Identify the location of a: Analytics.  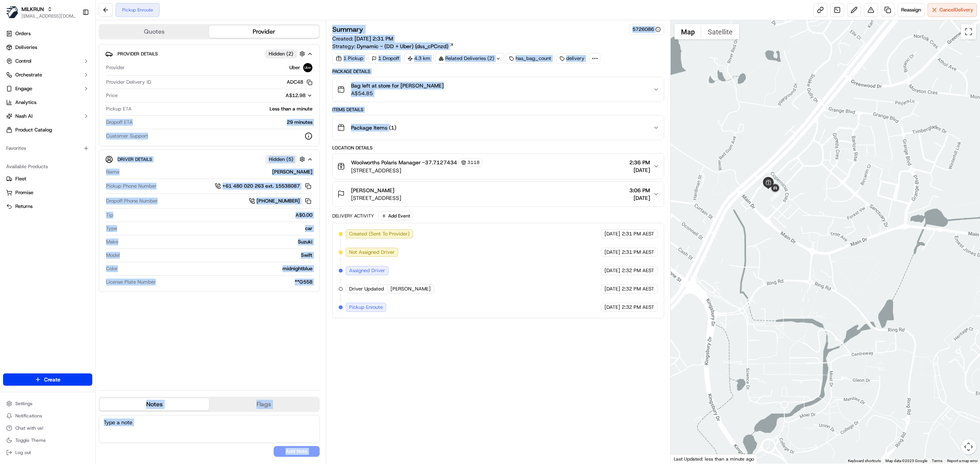
(48, 102).